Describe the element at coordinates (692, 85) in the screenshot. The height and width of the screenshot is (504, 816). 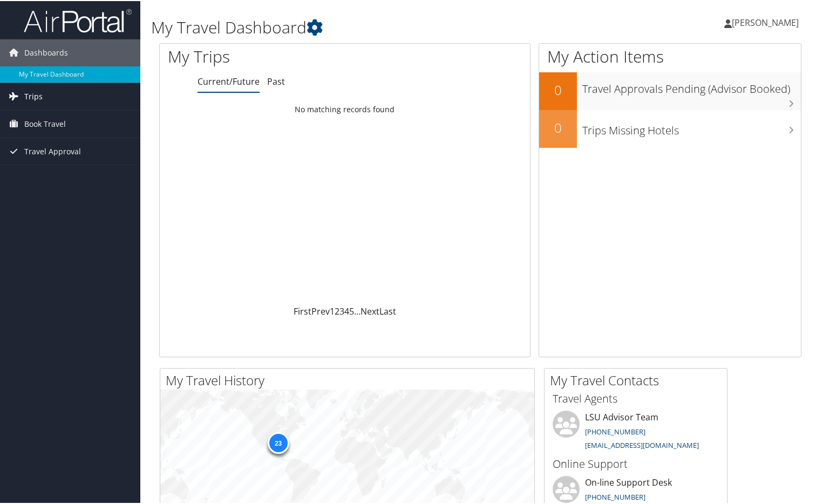
I see `h3: Travel Approvals Pending (Advisor Booked)` at that location.